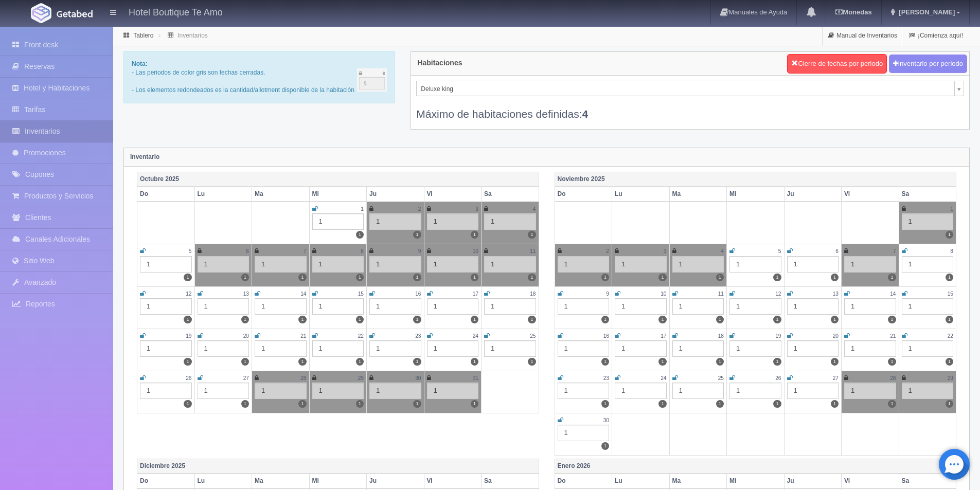 This screenshot has width=980, height=490. Describe the element at coordinates (892, 336) in the screenshot. I see `small: 21` at that location.